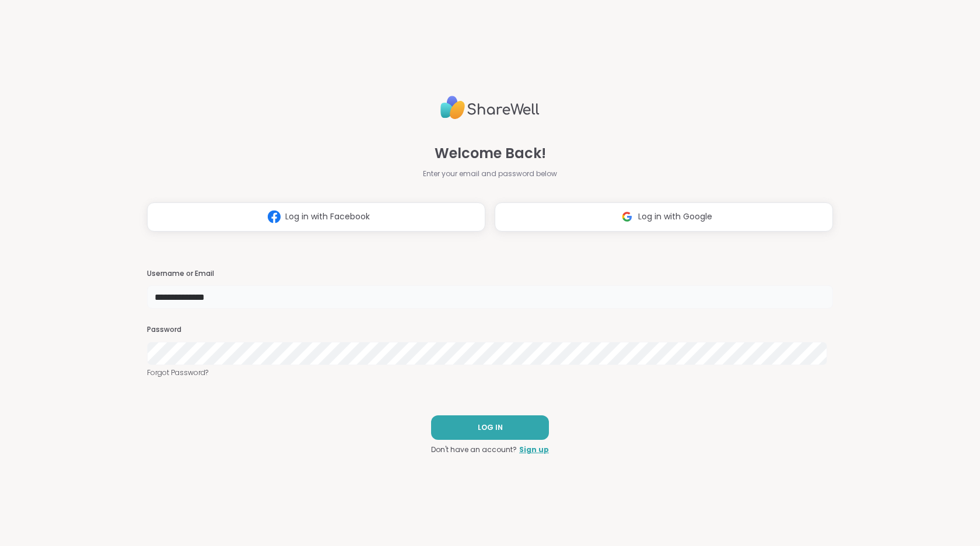  What do you see at coordinates (490, 174) in the screenshot?
I see `span: Enter your email and password below` at bounding box center [490, 174].